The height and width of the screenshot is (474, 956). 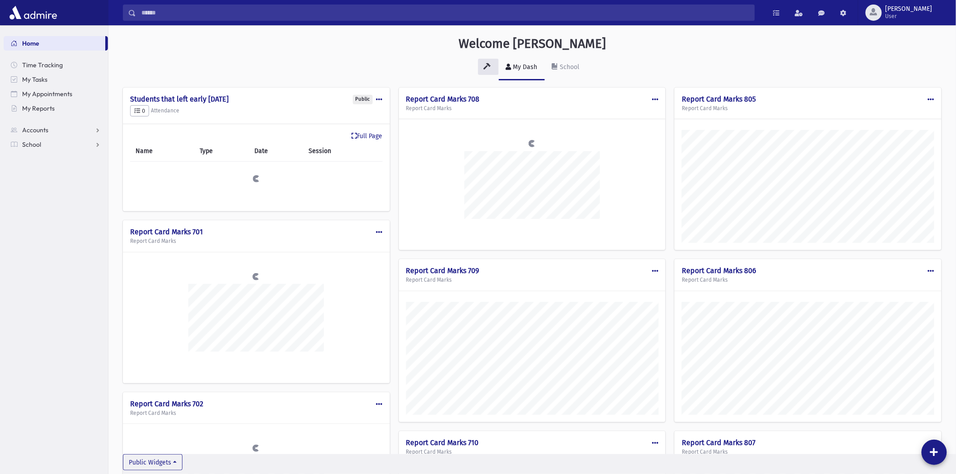 I want to click on a: My Dash, so click(x=522, y=68).